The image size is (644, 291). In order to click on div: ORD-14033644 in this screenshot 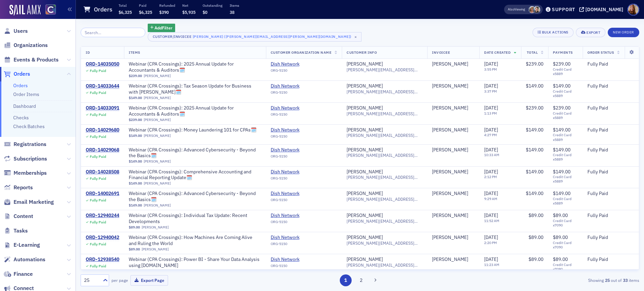, I will do `click(102, 86)`.